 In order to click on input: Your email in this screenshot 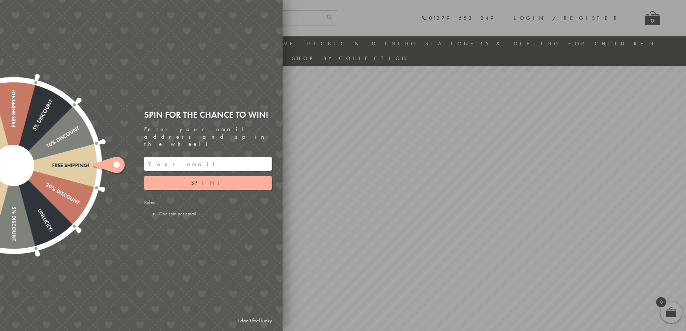, I will do `click(208, 164)`.